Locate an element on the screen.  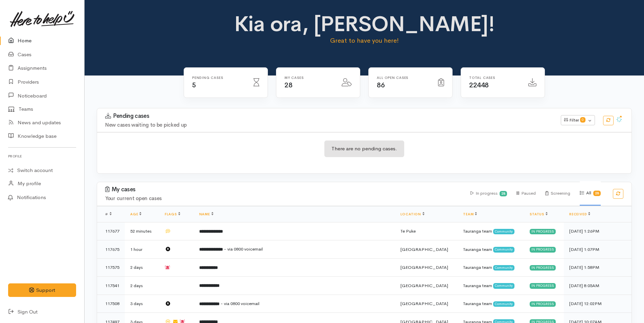
span: 0 is located at coordinates (583, 120).